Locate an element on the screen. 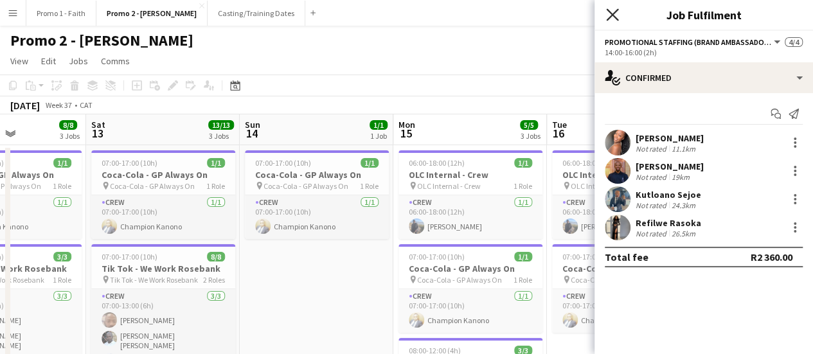  span: Jobs is located at coordinates (78, 61).